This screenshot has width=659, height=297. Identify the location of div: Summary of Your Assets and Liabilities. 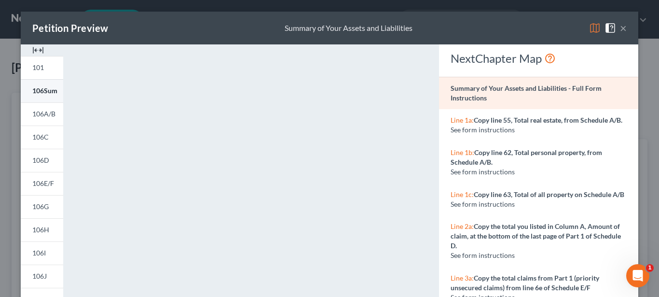
(349, 28).